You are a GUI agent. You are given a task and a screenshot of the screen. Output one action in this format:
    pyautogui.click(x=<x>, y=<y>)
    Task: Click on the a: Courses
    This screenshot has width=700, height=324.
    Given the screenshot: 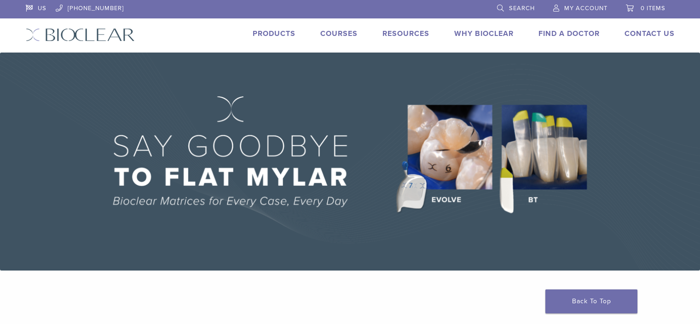 What is the action you would take?
    pyautogui.click(x=339, y=34)
    